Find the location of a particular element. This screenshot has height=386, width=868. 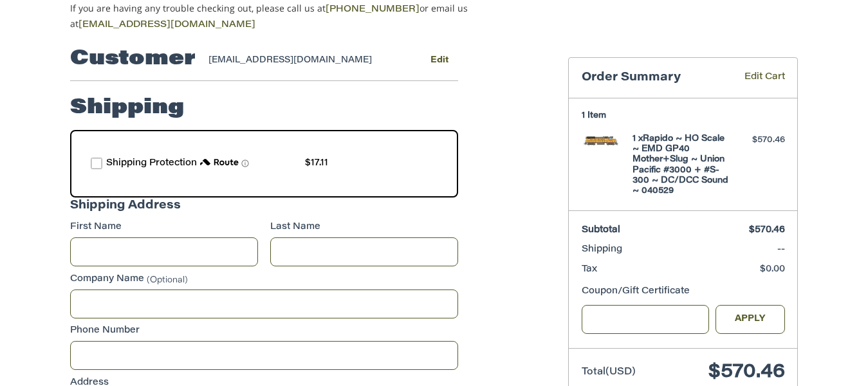

h4: 1 x Rapido ~ HO Scale ~ EMD GP40 Mother+Slug ~ Union Pacific #3000 + #S-300 ~ DC/DCC Sound ~ 040529 is located at coordinates (681, 165).